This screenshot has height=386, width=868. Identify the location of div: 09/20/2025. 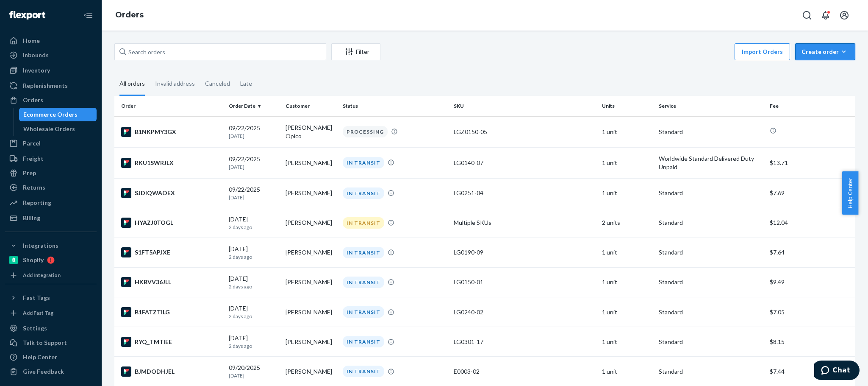
(254, 371).